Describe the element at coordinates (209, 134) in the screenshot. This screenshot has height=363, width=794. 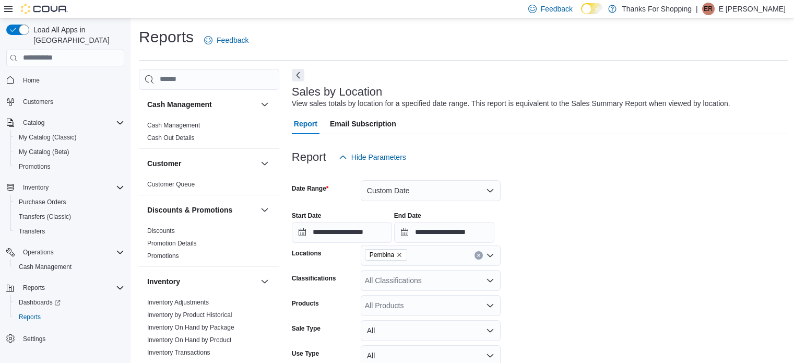
I see `div: Cash Management` at that location.